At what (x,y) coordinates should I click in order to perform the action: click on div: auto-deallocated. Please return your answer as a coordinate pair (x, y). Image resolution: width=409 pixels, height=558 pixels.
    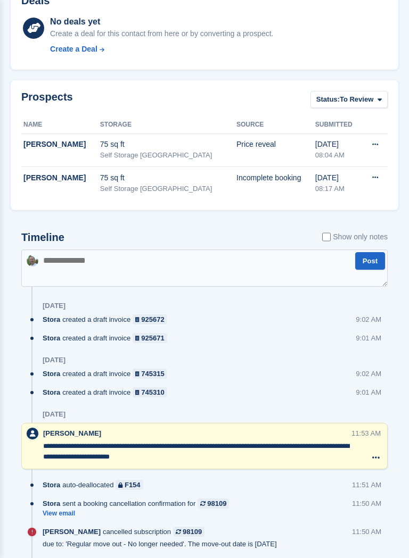
    Looking at the image, I should click on (95, 485).